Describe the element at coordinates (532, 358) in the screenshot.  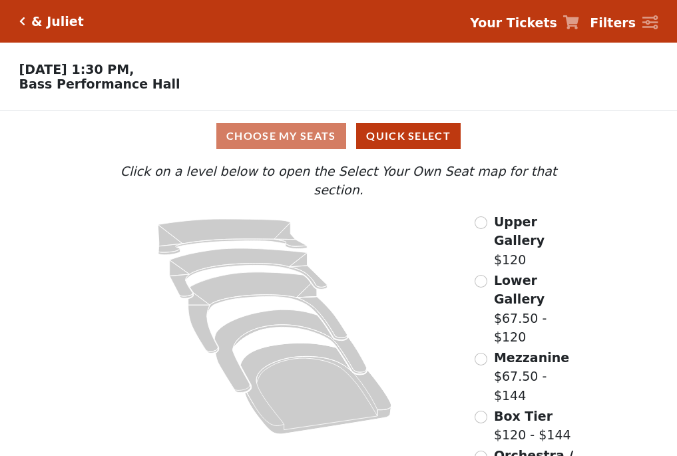
I see `span: Mezzanine` at that location.